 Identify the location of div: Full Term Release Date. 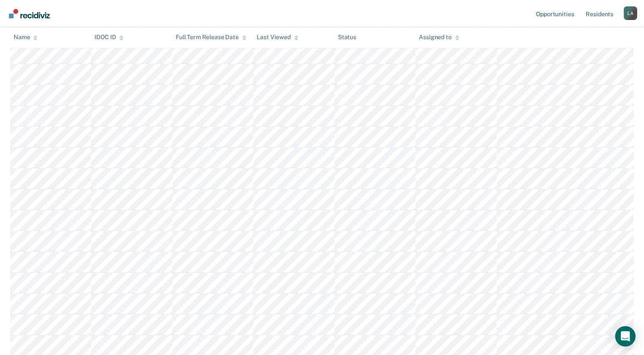
(211, 38).